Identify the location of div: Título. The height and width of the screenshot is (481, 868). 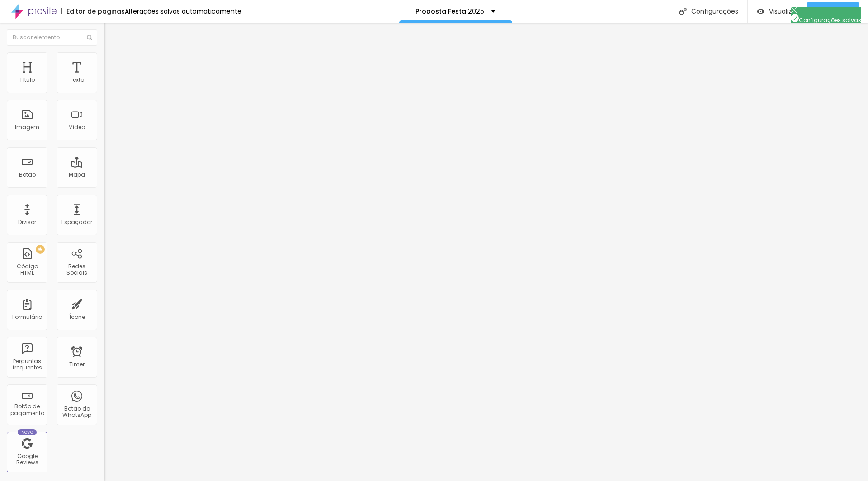
(27, 80).